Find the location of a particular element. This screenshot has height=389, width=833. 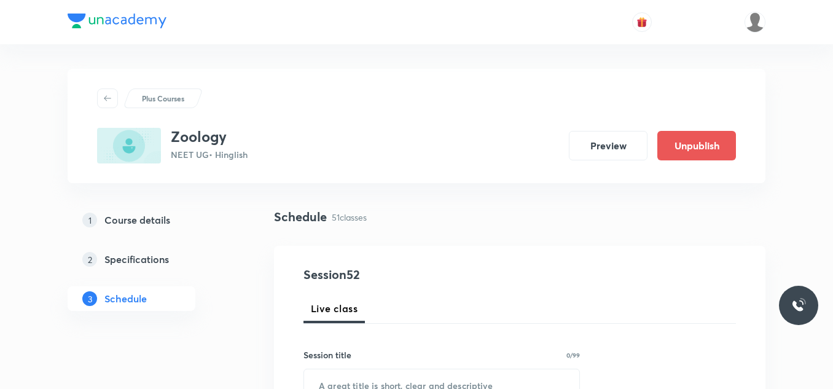

h4: Session 52 is located at coordinates (415, 275).